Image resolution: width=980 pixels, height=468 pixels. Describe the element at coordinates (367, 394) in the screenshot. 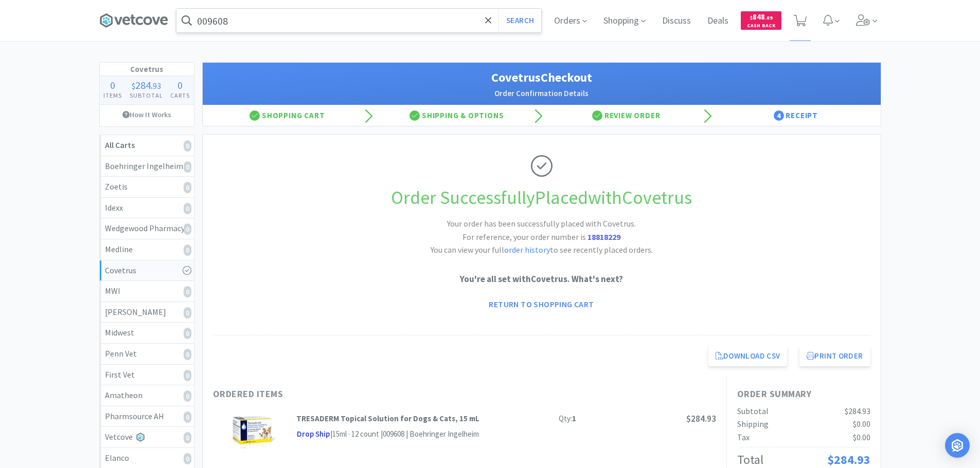

I see `h1: Ordered Items` at that location.